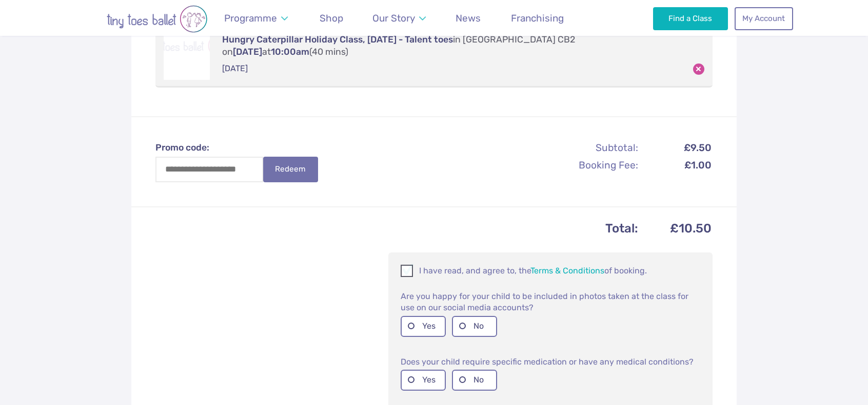 This screenshot has height=405, width=868. Describe the element at coordinates (675, 165) in the screenshot. I see `td: £1.00` at that location.